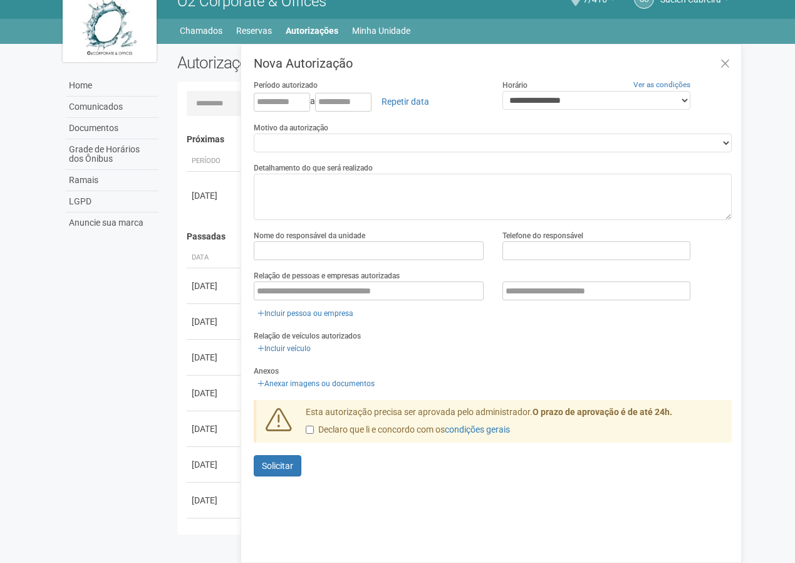  What do you see at coordinates (305, 313) in the screenshot?
I see `a: Incluir pessoa ou empresa` at bounding box center [305, 313].